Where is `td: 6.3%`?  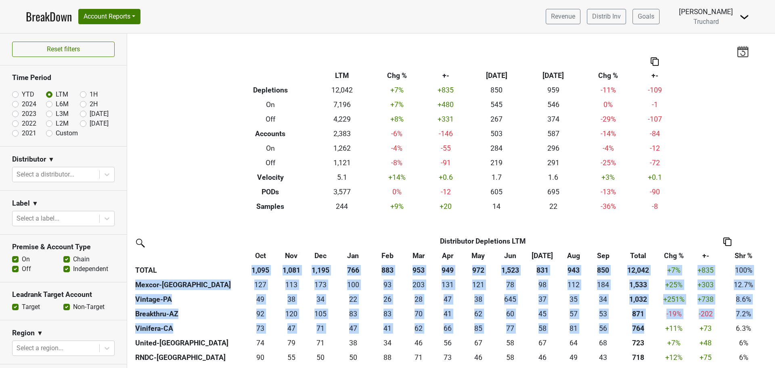
td: 6.3% is located at coordinates (743, 328).